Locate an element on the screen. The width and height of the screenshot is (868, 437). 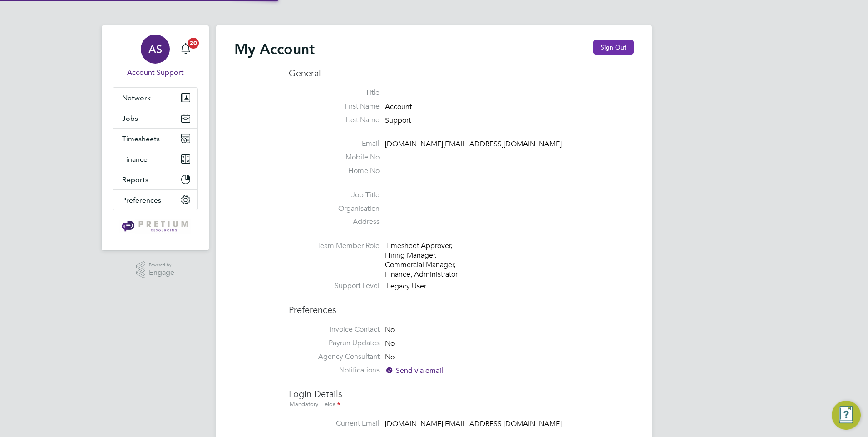
span: Powered by is located at coordinates (162, 265).